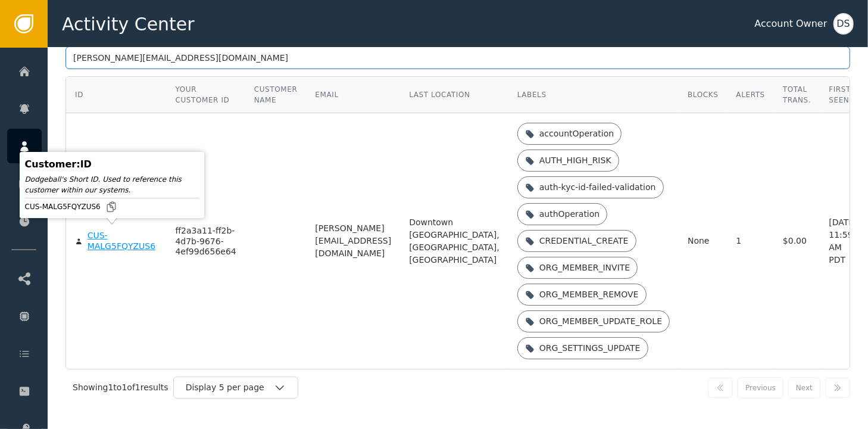 Image resolution: width=868 pixels, height=429 pixels. Describe the element at coordinates (585, 268) in the screenshot. I see `div: ORG_MEMBER_INVITE` at that location.